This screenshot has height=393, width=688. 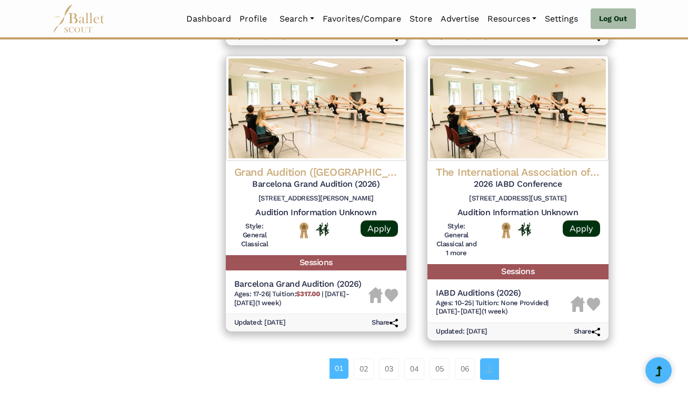 What do you see at coordinates (364, 369) in the screenshot?
I see `a: 02` at bounding box center [364, 369].